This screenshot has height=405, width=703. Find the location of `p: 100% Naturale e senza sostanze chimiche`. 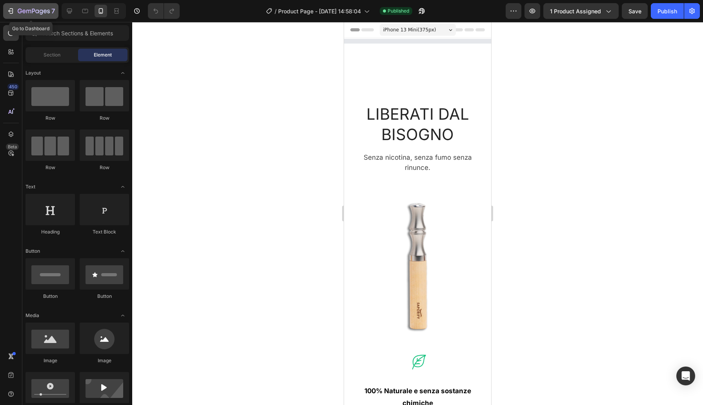

p: 100% Naturale e senza sostanze chimiche is located at coordinates (73, 375).